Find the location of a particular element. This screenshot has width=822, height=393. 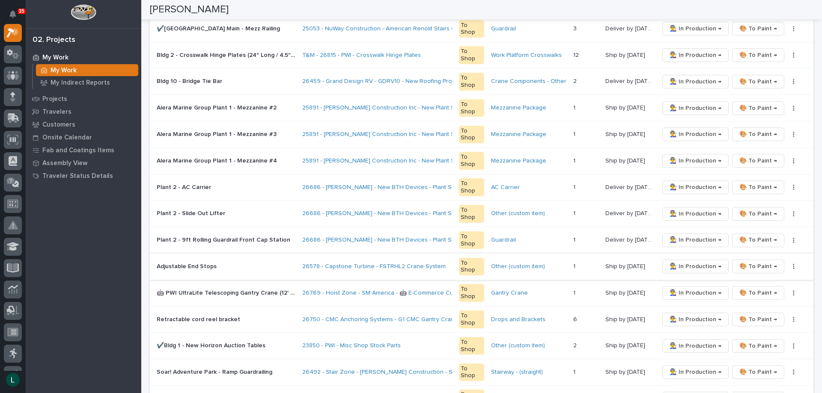

a: 26459 - Grand Design RV - GDRV10 - New Roofing Project is located at coordinates (382, 81).